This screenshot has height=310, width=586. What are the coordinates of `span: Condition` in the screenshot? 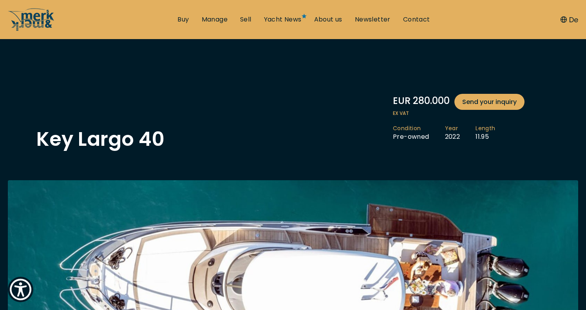 It's located at (411, 129).